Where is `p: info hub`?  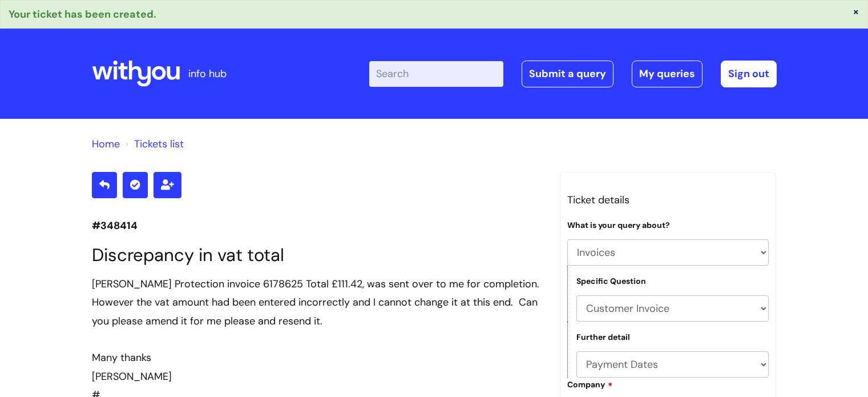
p: info hub is located at coordinates (207, 74).